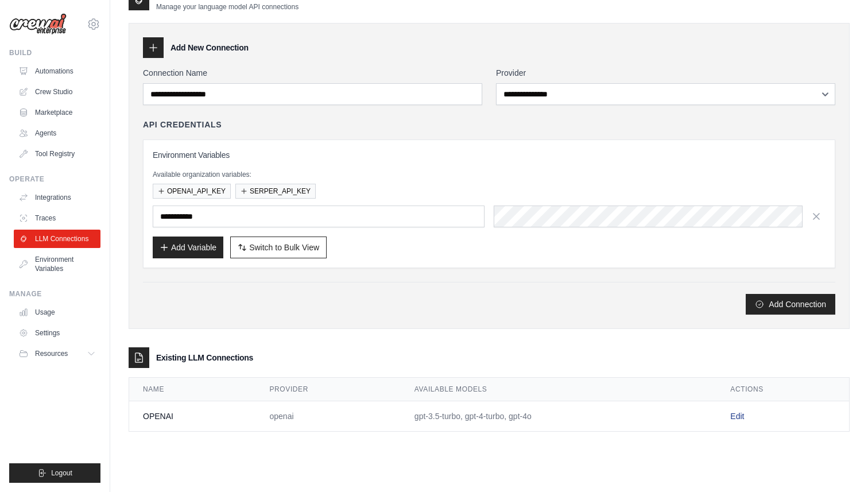  Describe the element at coordinates (38, 24) in the screenshot. I see `img: Logo` at that location.